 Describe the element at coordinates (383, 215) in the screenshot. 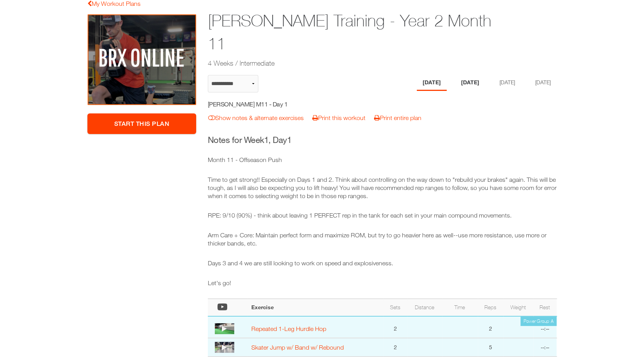

I see `p: RPE: 9/10 (90%) - think about leaving 1 PERFECT rep in the tank for each set in your main compoun...` at that location.